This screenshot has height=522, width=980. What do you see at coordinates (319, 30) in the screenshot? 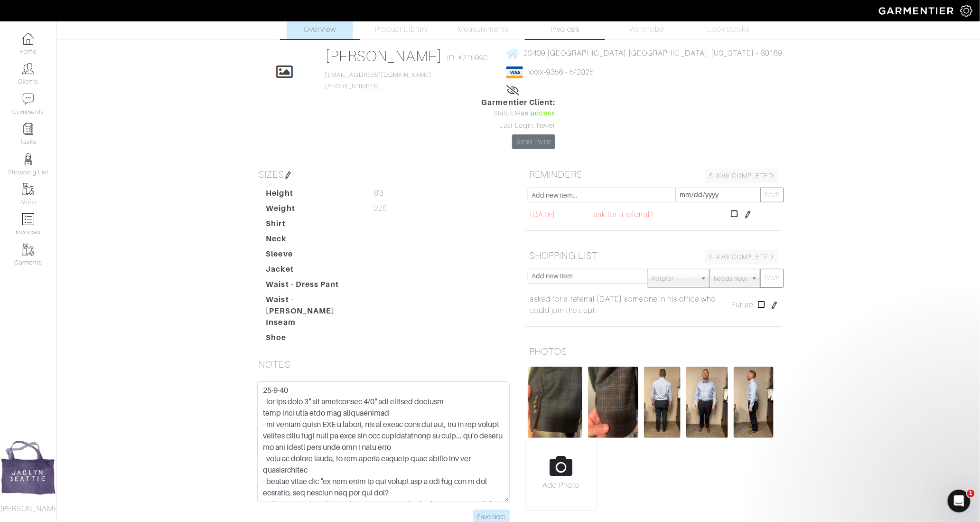
I see `span: Overview` at bounding box center [319, 30].